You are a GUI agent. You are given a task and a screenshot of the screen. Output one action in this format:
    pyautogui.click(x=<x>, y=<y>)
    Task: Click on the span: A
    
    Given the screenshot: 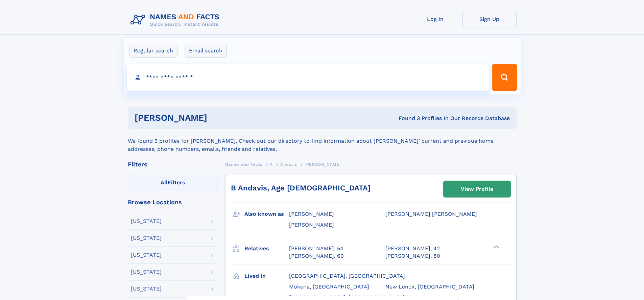 What is the action you would take?
    pyautogui.click(x=271, y=164)
    